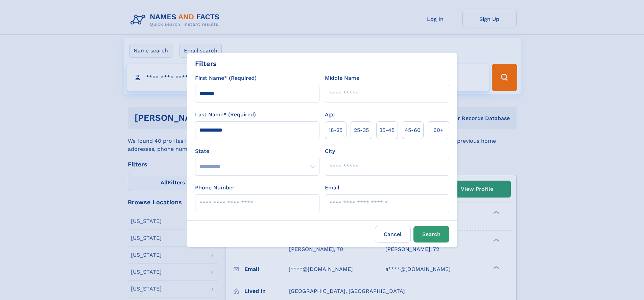  What do you see at coordinates (225, 115) in the screenshot?
I see `label: Last Name* (Required)` at bounding box center [225, 115].